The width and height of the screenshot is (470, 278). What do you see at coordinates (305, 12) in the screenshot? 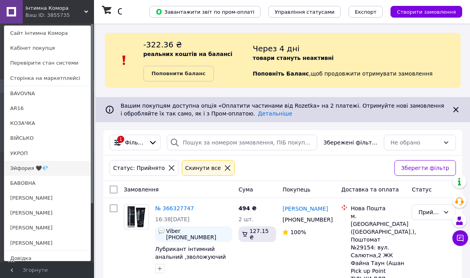
I see `span: Управління статусами` at bounding box center [305, 12].